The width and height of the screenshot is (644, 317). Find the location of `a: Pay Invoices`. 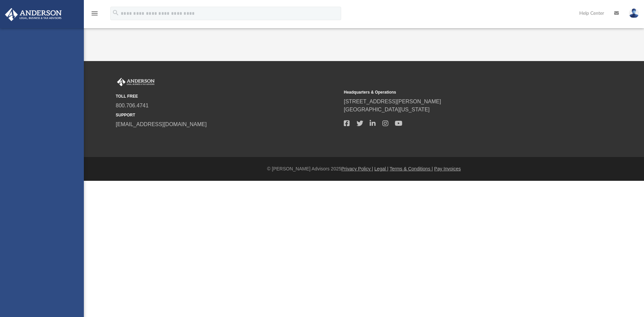

a: Pay Invoices is located at coordinates (447, 169).